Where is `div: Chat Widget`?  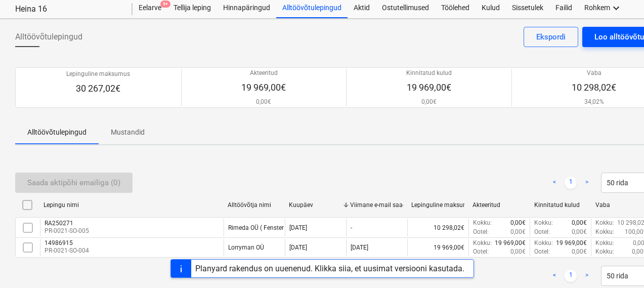
div: Chat Widget is located at coordinates (619, 264).